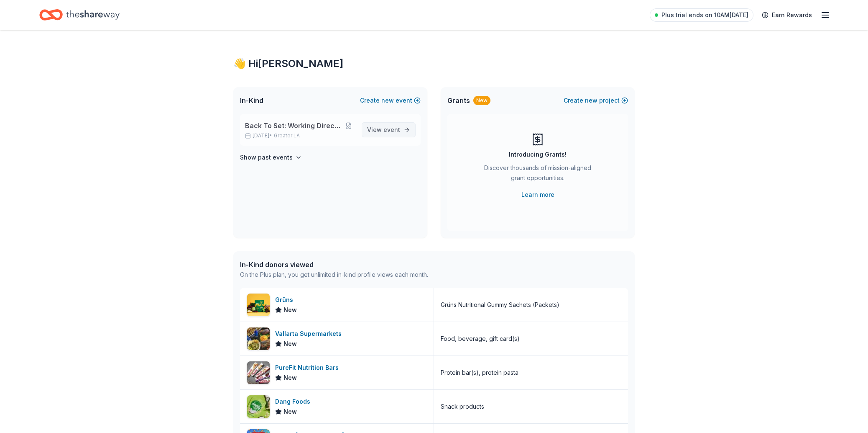  I want to click on a: View event, so click(389, 129).